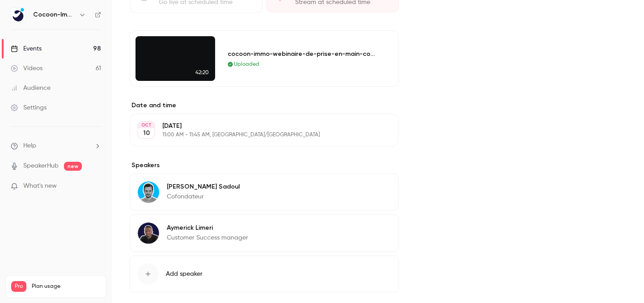  What do you see at coordinates (264, 233) in the screenshot?
I see `div: Aymerick LimeriAymerick LimeriCustomer Success manager` at bounding box center [264, 233].